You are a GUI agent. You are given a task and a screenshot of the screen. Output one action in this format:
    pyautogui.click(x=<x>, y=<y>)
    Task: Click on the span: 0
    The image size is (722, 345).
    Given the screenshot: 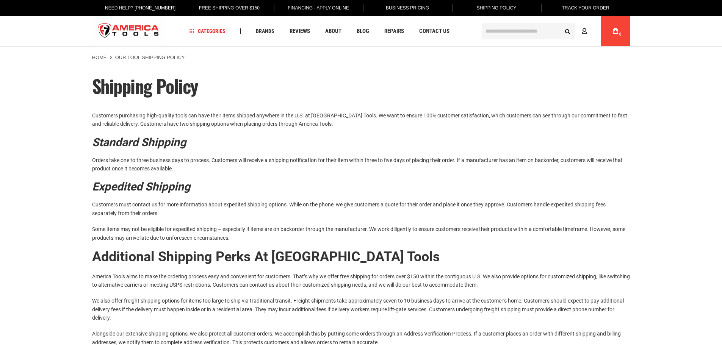 What is the action you would take?
    pyautogui.click(x=620, y=34)
    